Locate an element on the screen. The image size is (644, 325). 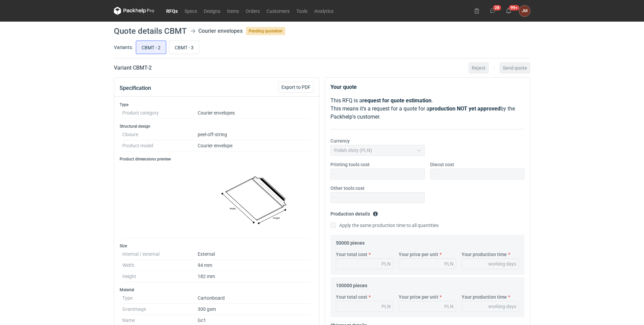
a: Designs is located at coordinates (212, 11).